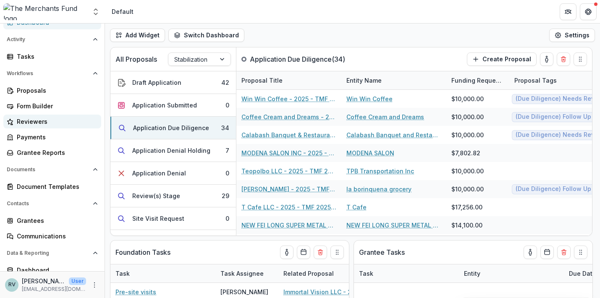 The width and height of the screenshot is (600, 298). Describe the element at coordinates (466, 153) in the screenshot. I see `div: $7,802.82` at that location.